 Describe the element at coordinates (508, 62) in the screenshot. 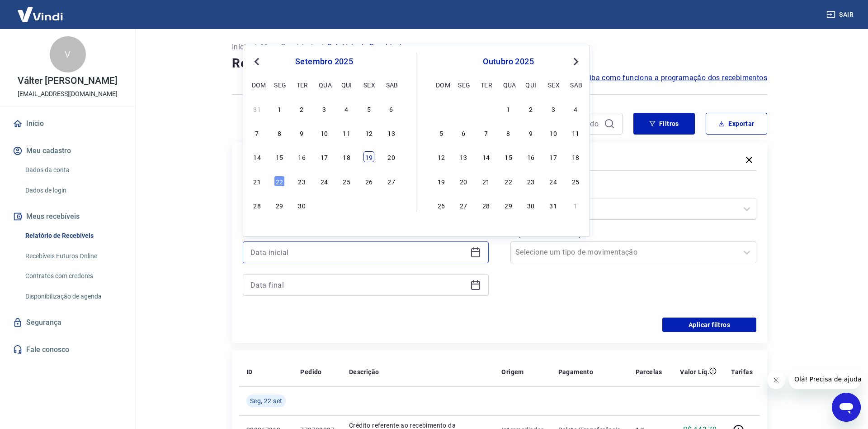

I see `div: outubro 2025` at that location.